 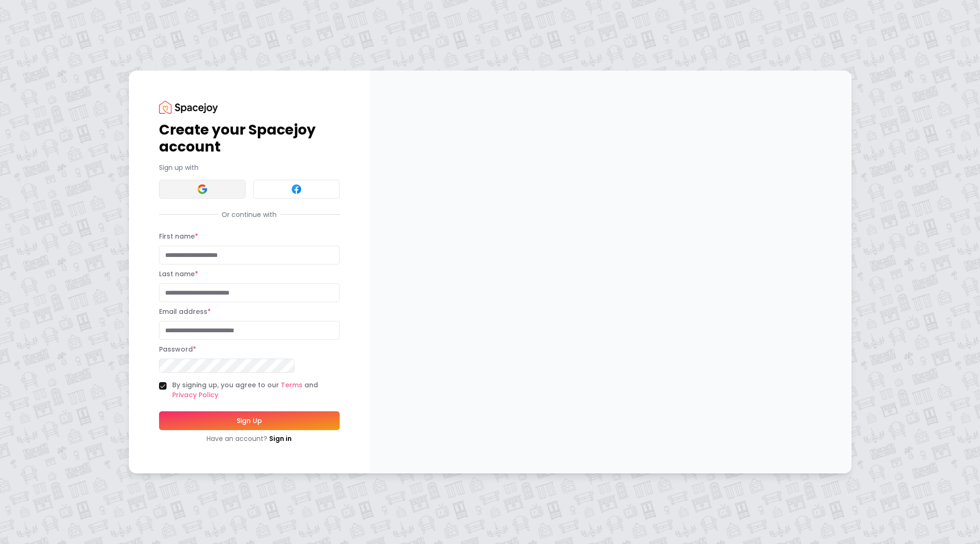 What do you see at coordinates (195, 395) in the screenshot?
I see `a: Privacy Policy` at bounding box center [195, 395].